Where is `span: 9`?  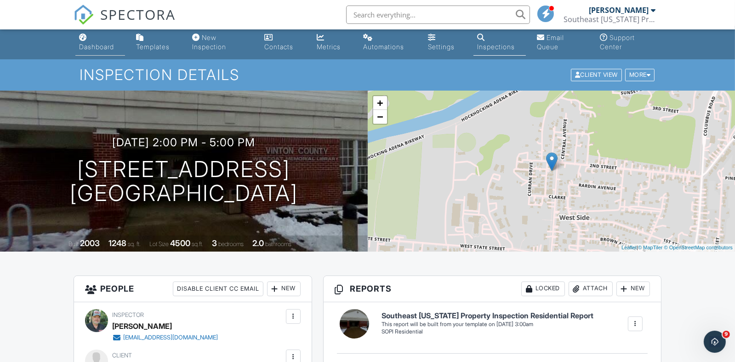
span: 9 is located at coordinates (726, 334).